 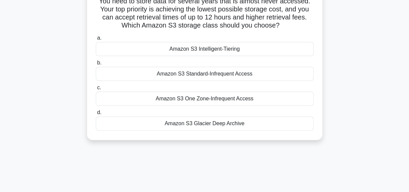 What do you see at coordinates (205, 99) in the screenshot?
I see `div: Amazon S3 One Zone-Infrequent Access` at bounding box center [205, 99].